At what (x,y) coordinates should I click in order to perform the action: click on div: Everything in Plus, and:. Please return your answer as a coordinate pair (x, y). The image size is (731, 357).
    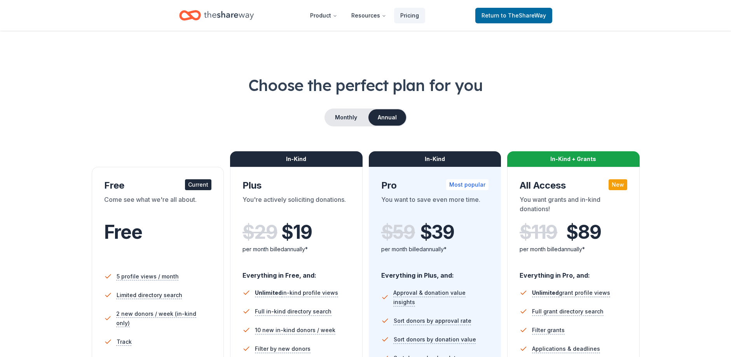
    Looking at the image, I should click on (435, 272).